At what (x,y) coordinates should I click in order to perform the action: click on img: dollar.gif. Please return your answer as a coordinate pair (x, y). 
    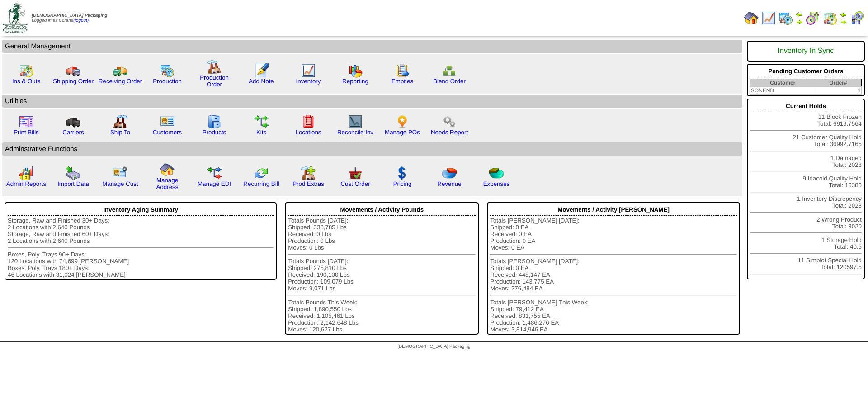
    Looking at the image, I should click on (403, 173).